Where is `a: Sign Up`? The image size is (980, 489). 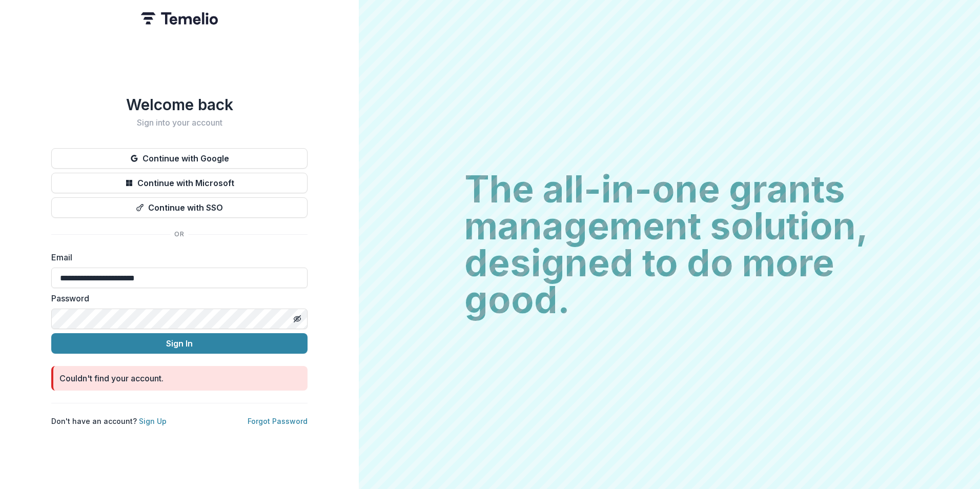 a: Sign Up is located at coordinates (153, 421).